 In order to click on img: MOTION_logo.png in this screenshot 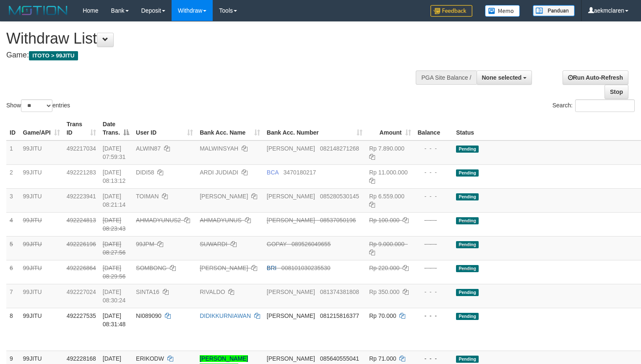, I will do `click(38, 10)`.